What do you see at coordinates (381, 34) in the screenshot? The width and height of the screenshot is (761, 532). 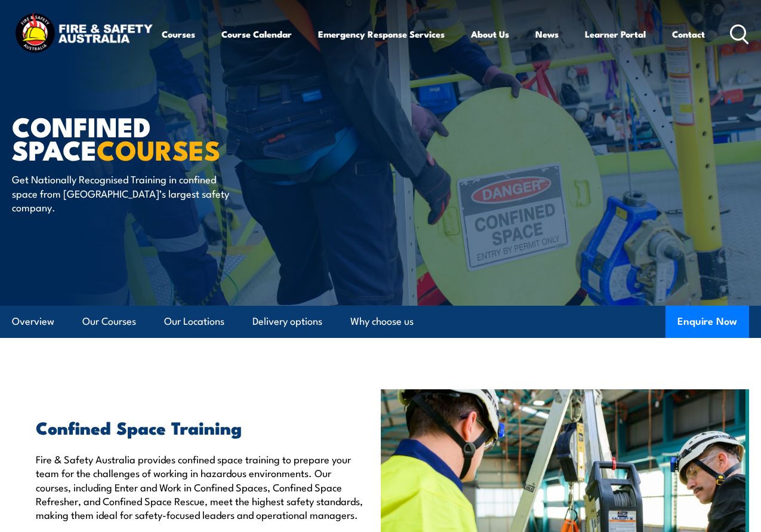 I see `a: Emergency Response Services` at bounding box center [381, 34].